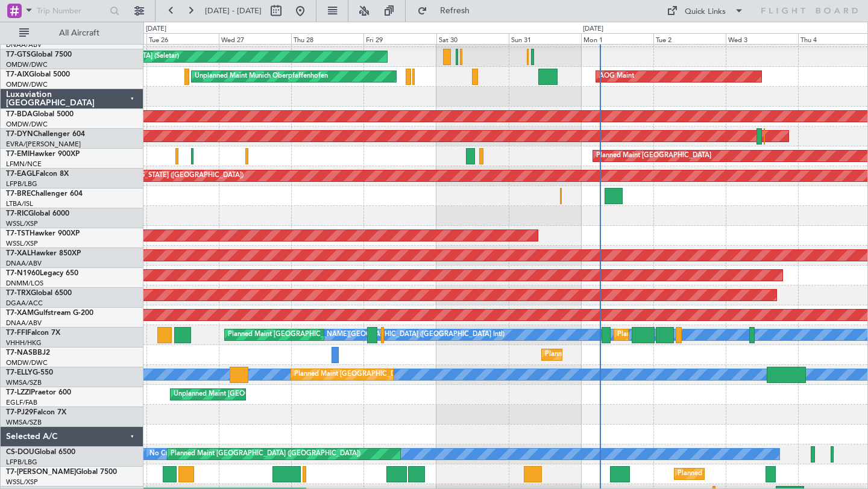 Image resolution: width=868 pixels, height=489 pixels. What do you see at coordinates (43, 254) in the screenshot?
I see `a: T7-XALHawker 850XP` at bounding box center [43, 254].